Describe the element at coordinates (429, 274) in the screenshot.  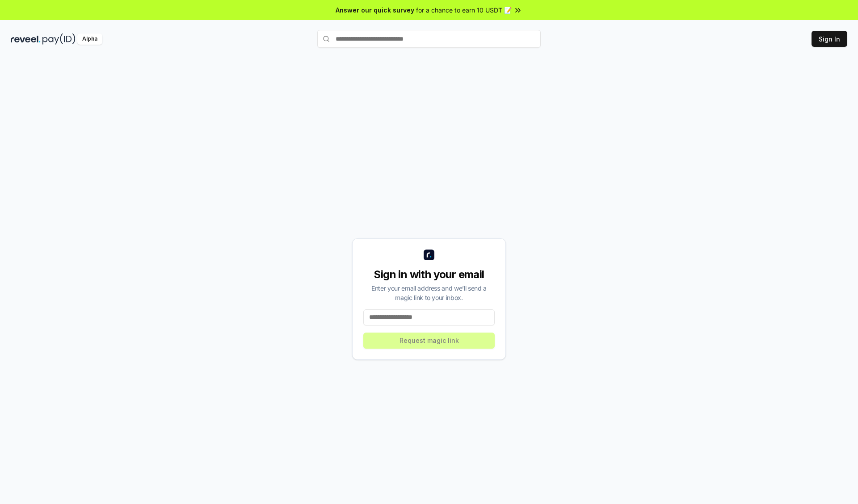
I see `div: Sign in with your email` at that location.